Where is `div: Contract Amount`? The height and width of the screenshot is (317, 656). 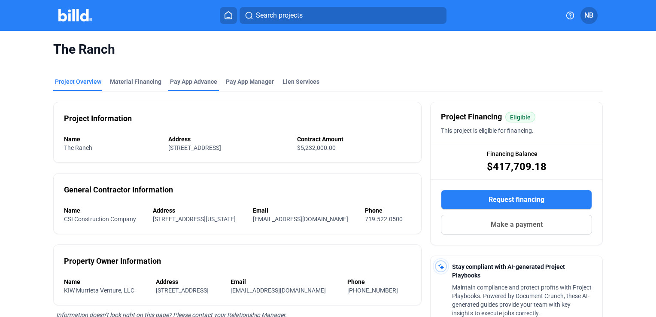 div: Contract Amount is located at coordinates (354, 139).